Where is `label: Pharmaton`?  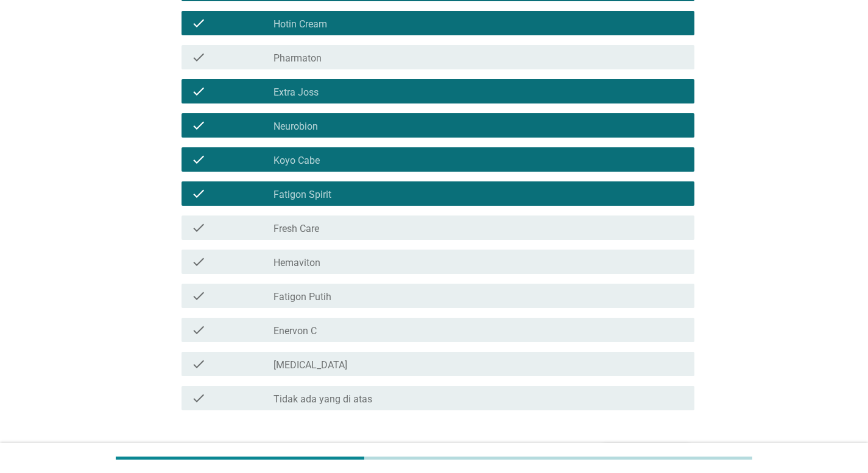 label: Pharmaton is located at coordinates (297, 59).